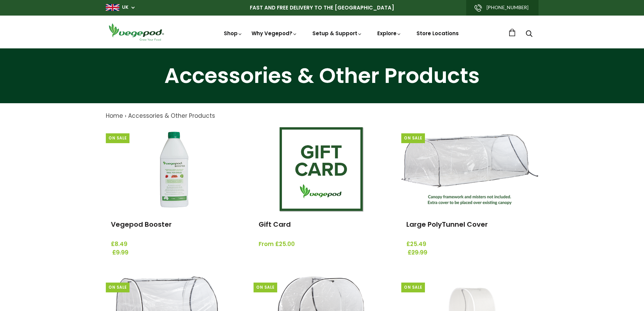 The width and height of the screenshot is (644, 311). What do you see at coordinates (322, 169) in the screenshot?
I see `img: Gift Card` at bounding box center [322, 169].